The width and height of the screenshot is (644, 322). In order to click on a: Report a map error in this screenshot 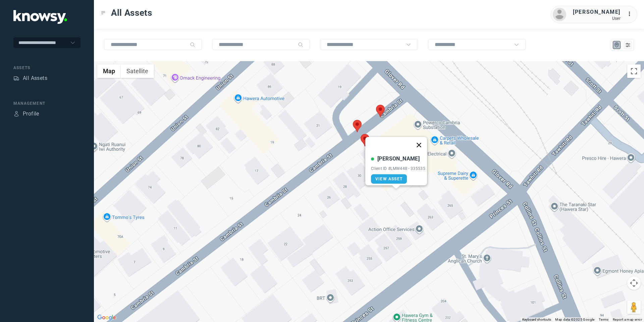, I will do `click(628, 319)`.